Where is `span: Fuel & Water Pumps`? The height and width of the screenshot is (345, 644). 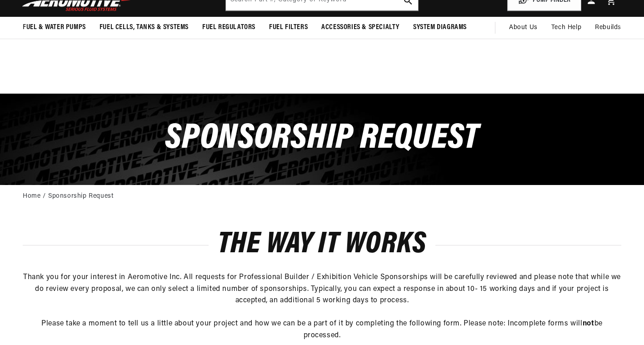
span: Fuel & Water Pumps is located at coordinates (54, 27).